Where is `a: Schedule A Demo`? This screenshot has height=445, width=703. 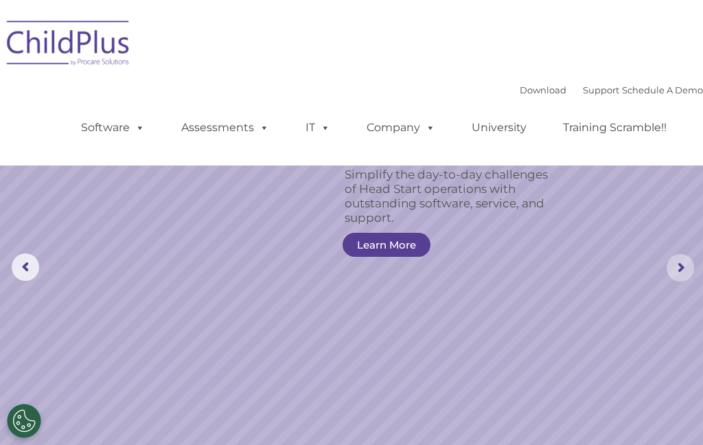 a: Schedule A Demo is located at coordinates (663, 90).